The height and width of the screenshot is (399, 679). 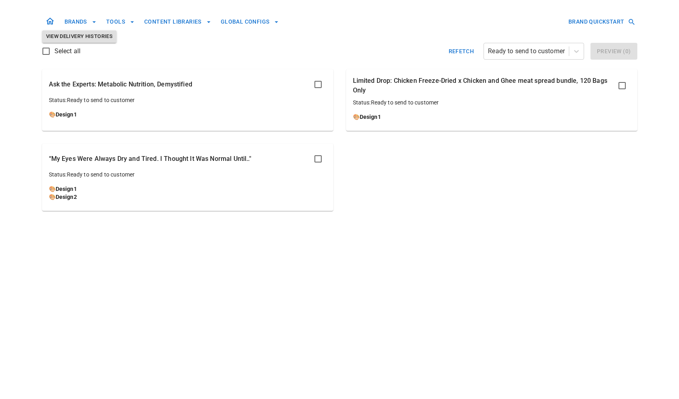 What do you see at coordinates (483, 86) in the screenshot?
I see `p: Limited Drop: Chicken Freeze‑Dried x Chicken and Ghee meat spread bundle, 120 Bags Only` at bounding box center [483, 86].